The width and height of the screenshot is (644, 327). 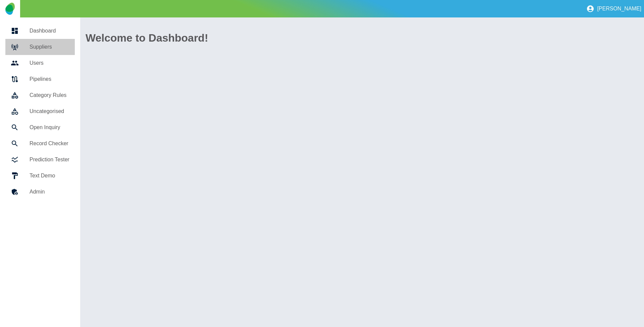 I want to click on a: Users, so click(x=40, y=63).